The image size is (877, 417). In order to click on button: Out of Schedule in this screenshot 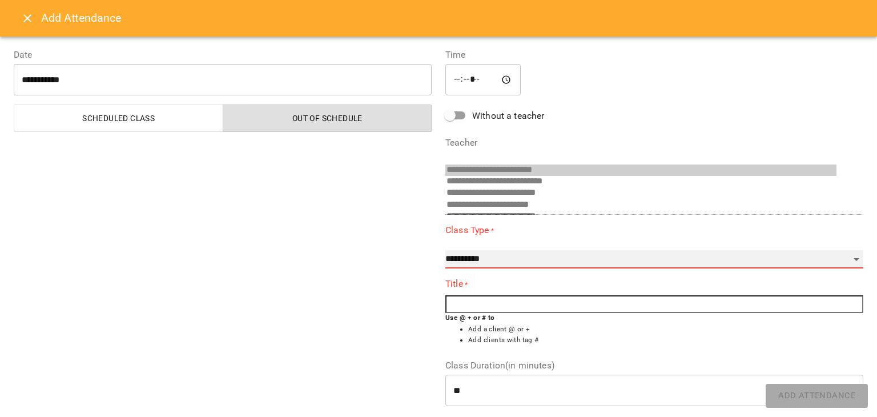, I will do `click(327, 118)`.